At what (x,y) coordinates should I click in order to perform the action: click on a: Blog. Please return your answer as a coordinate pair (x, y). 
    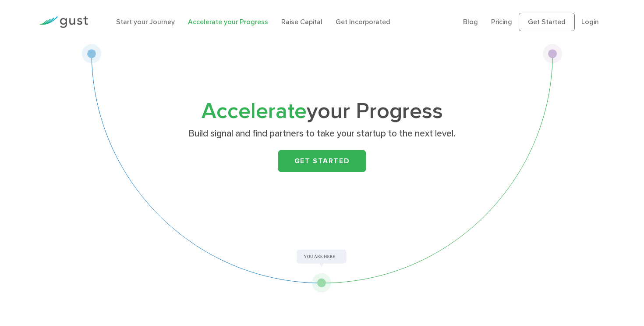
    Looking at the image, I should click on (470, 22).